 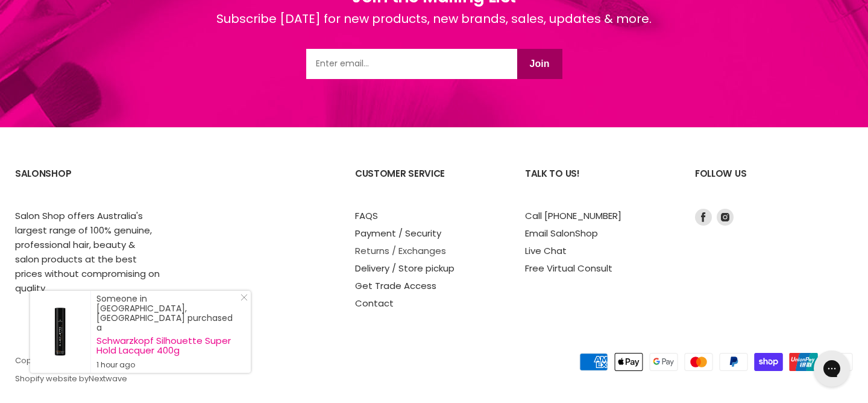 I want to click on a: Close Notification, so click(x=242, y=300).